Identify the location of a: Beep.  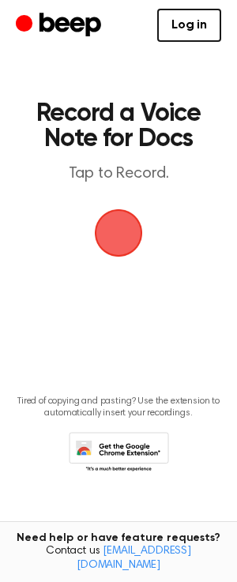
(60, 25).